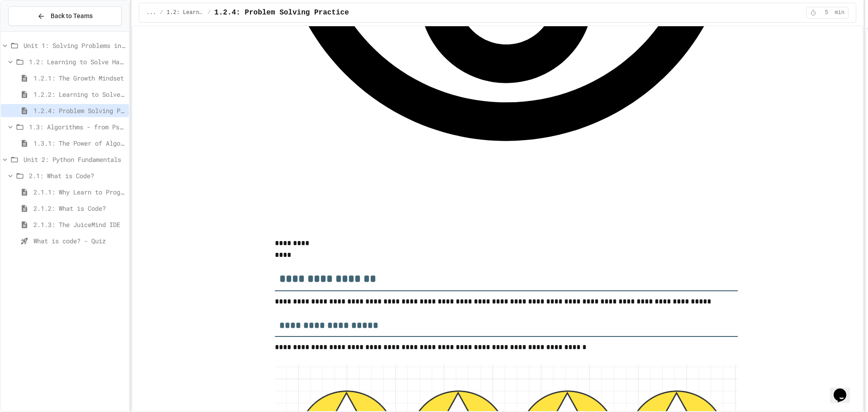 The image size is (868, 412). Describe the element at coordinates (71, 16) in the screenshot. I see `span: Back to Teams` at that location.